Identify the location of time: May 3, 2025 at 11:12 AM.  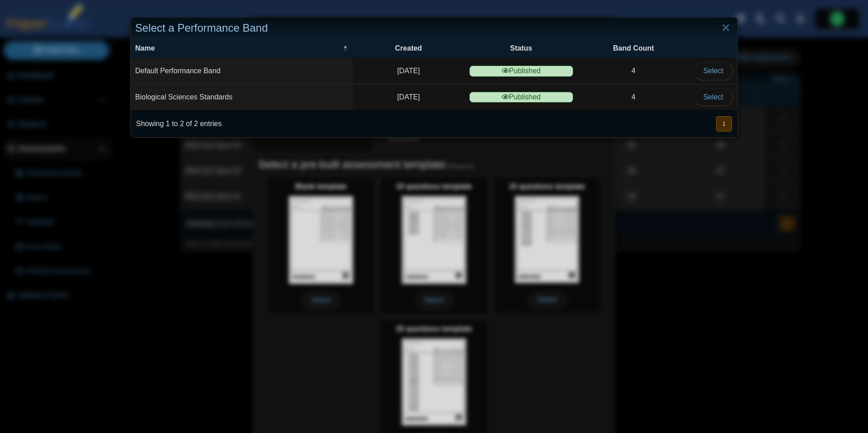
(408, 97).